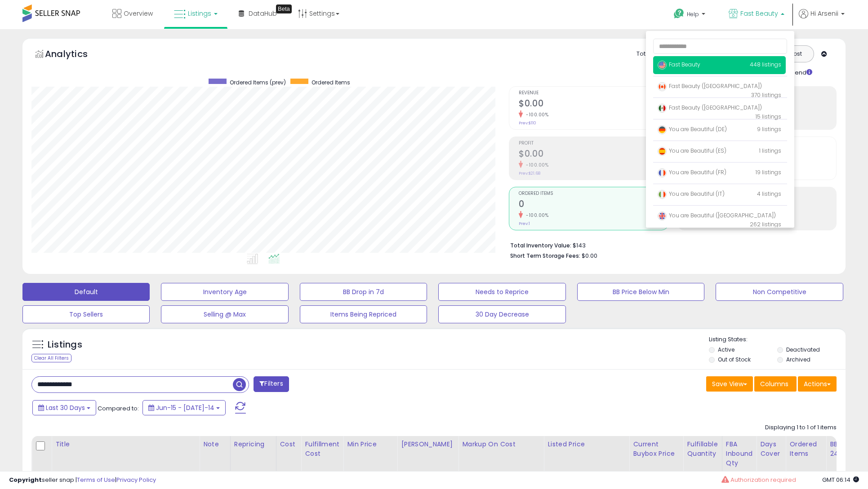 The width and height of the screenshot is (868, 489). Describe the element at coordinates (662, 65) in the screenshot. I see `img: usa.png` at that location.